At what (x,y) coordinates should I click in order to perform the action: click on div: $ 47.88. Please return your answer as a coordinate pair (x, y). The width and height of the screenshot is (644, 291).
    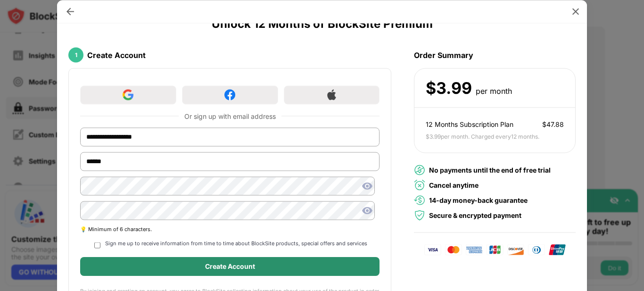
    Looking at the image, I should click on (554, 125).